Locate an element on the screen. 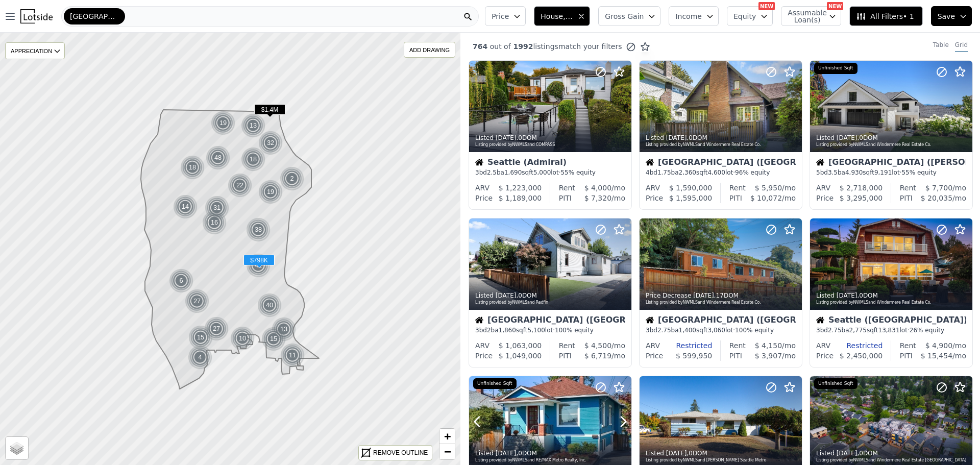  div: 2 is located at coordinates (292, 179).